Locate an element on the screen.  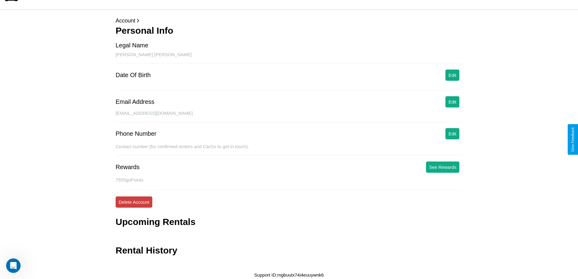
p: 7555 goPoints is located at coordinates (289, 180).